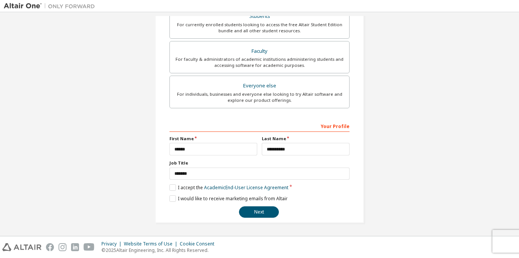 This screenshot has width=519, height=258. Describe the element at coordinates (259, 16) in the screenshot. I see `div: Students` at that location.